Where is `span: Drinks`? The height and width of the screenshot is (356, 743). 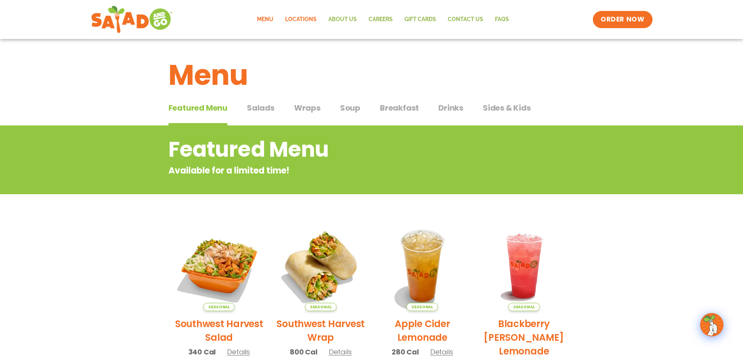 span: Drinks is located at coordinates (451, 108).